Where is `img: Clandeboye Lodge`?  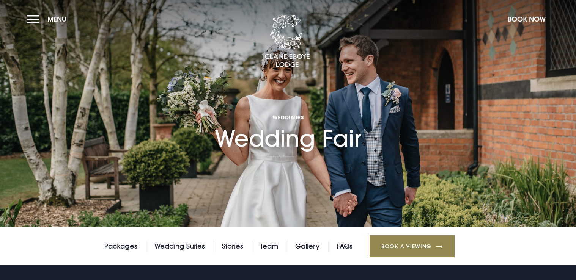 img: Clandeboye Lodge is located at coordinates (287, 41).